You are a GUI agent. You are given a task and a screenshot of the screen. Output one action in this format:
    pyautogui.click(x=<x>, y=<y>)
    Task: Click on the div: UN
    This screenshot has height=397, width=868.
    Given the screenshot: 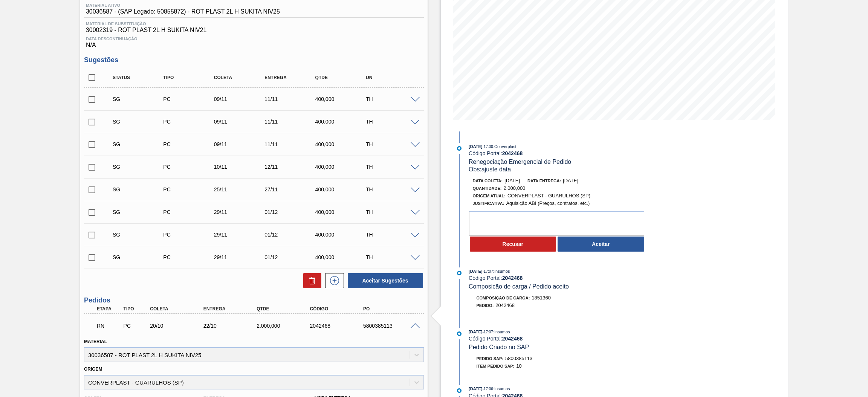 What is the action you would take?
    pyautogui.click(x=392, y=78)
    